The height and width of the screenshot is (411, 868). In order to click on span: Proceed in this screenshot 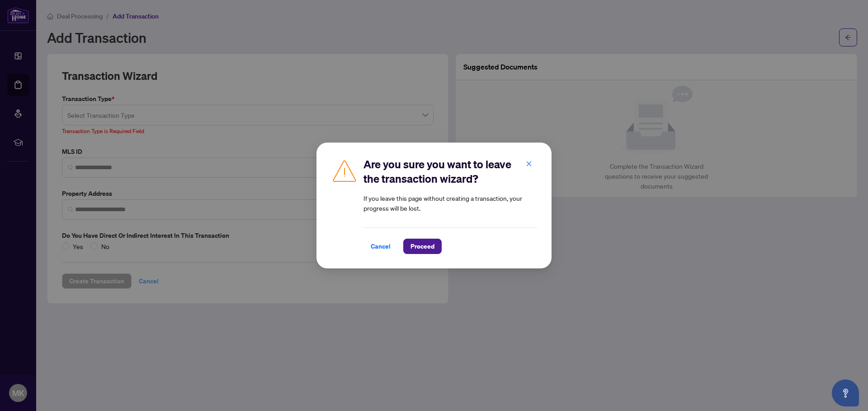, I will do `click(422, 247)`.